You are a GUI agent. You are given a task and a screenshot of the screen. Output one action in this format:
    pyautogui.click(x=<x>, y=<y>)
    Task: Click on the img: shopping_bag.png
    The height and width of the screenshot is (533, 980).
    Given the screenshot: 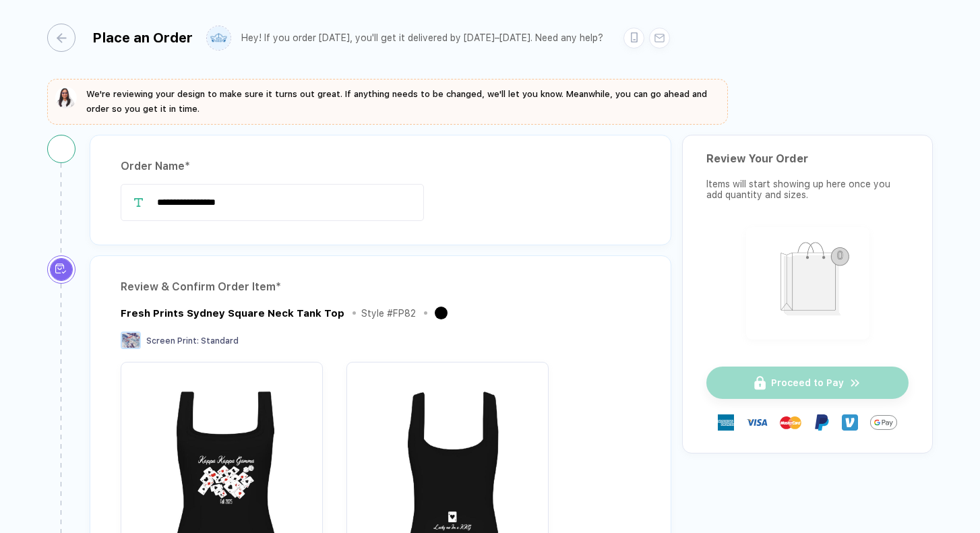 What is the action you would take?
    pyautogui.click(x=807, y=281)
    